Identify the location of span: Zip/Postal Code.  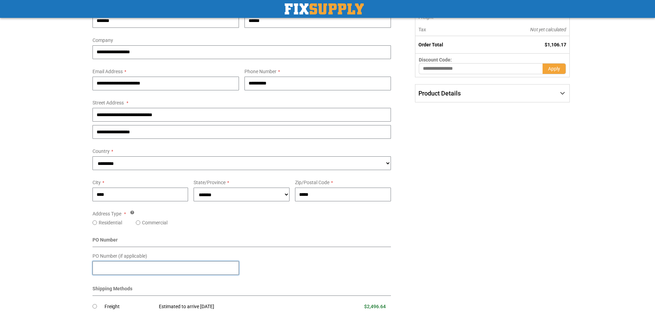
(312, 183).